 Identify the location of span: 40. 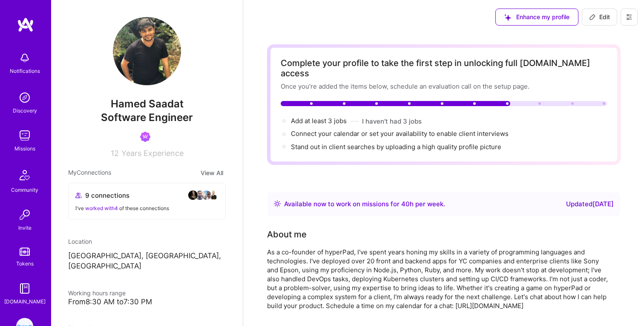
(405, 203).